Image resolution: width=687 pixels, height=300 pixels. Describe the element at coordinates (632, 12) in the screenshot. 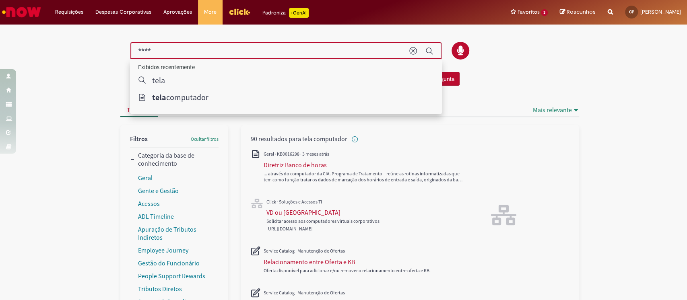

I see `span: CP` at that location.